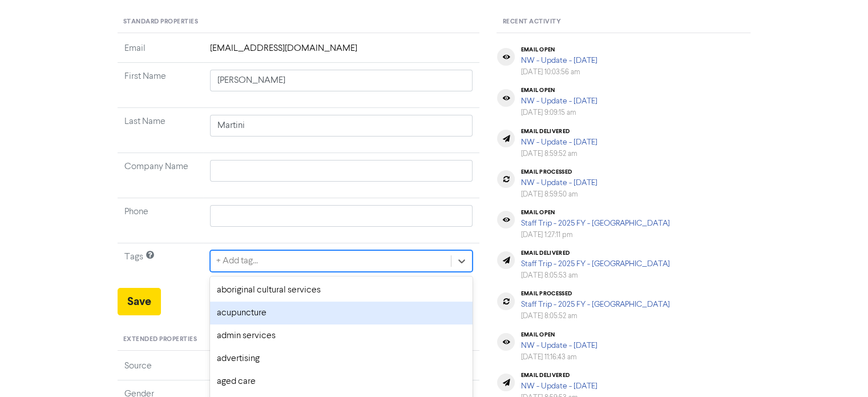 The width and height of the screenshot is (868, 397). Describe the element at coordinates (298, 340) in the screenshot. I see `div: Extended Properties` at that location.